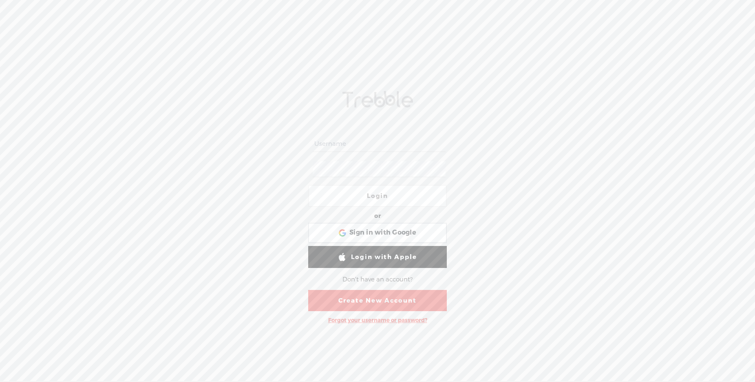 The width and height of the screenshot is (755, 382). Describe the element at coordinates (377, 320) in the screenshot. I see `div: Forgot your username or password?` at that location.